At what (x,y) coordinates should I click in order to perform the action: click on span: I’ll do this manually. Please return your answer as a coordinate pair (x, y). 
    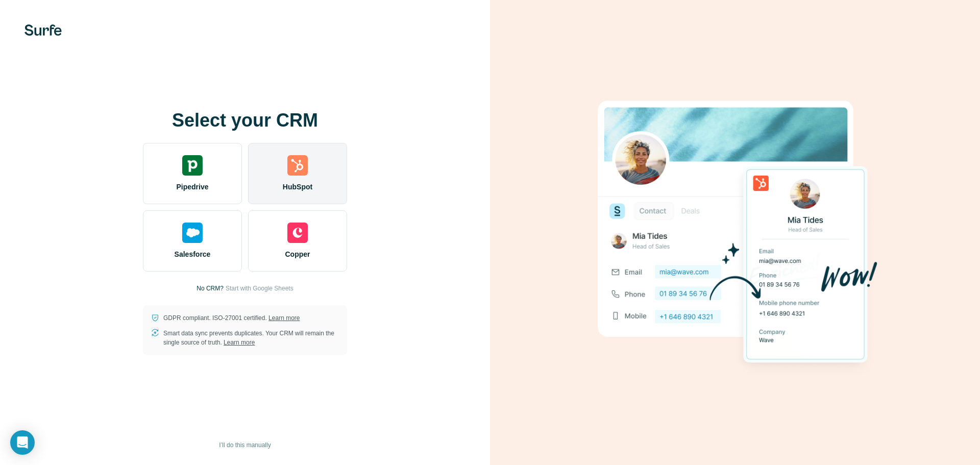
    Looking at the image, I should click on (244, 445).